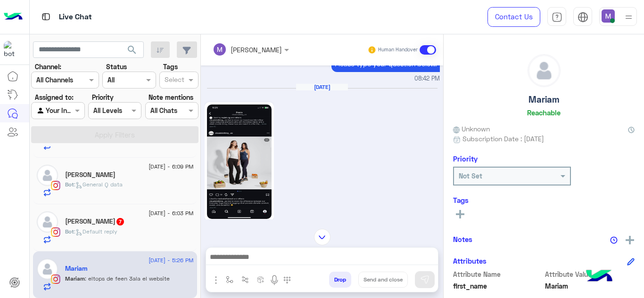  I want to click on span: Attribute Value, so click(590, 274).